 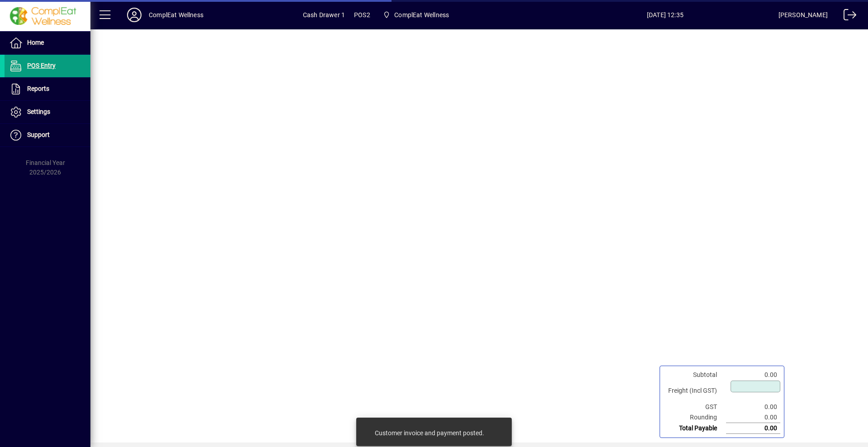 What do you see at coordinates (695, 418) in the screenshot?
I see `td: Rounding` at bounding box center [695, 418].